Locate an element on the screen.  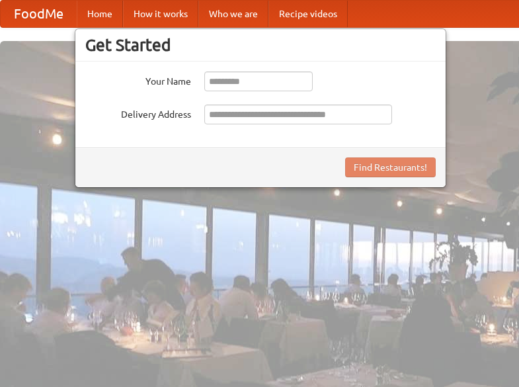
a: FoodMe is located at coordinates (38, 14).